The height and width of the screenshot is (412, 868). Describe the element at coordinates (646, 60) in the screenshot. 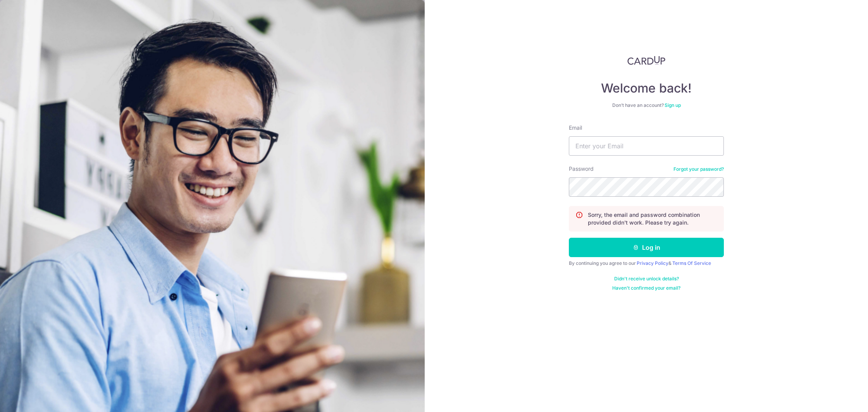

I see `img: CardUp Logo` at that location.